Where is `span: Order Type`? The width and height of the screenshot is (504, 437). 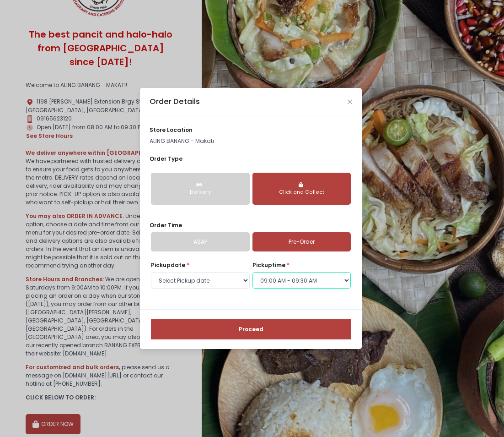 span: Order Type is located at coordinates (166, 159).